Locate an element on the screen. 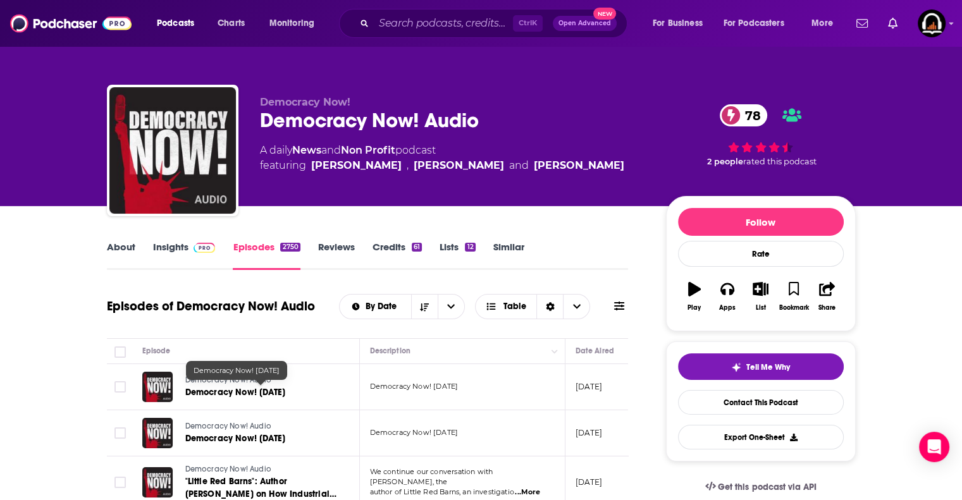 Image resolution: width=962 pixels, height=500 pixels. a: Episodes2750 is located at coordinates (266, 255).